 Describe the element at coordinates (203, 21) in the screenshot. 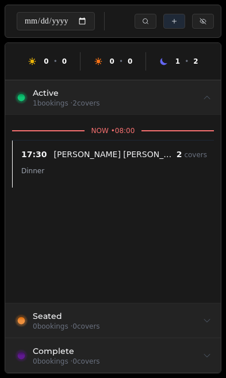

I see `button: Show cancelled bookings (C key)` at that location.